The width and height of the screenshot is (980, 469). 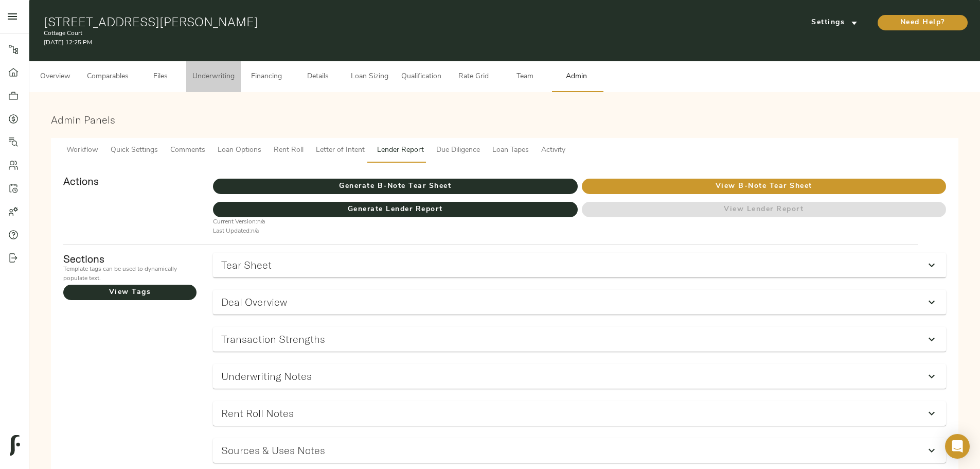 I want to click on span: Loan Options, so click(x=239, y=150).